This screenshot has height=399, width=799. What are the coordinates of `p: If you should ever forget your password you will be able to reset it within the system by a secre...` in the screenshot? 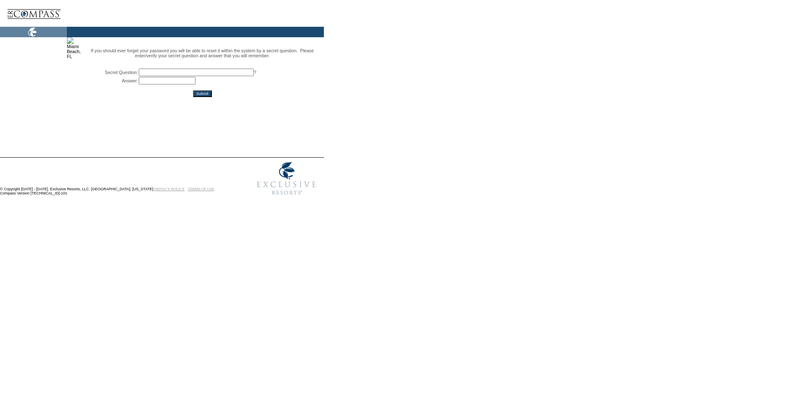 It's located at (202, 53).